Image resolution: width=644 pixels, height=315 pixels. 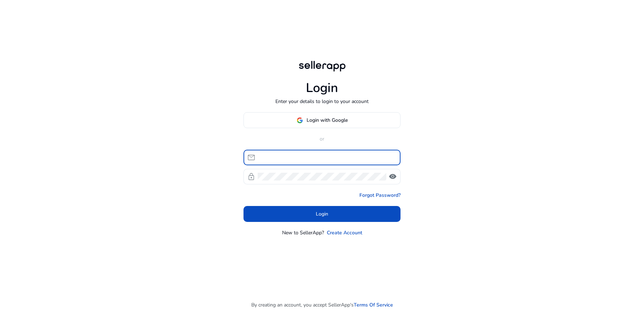 I want to click on h1: Login, so click(x=322, y=88).